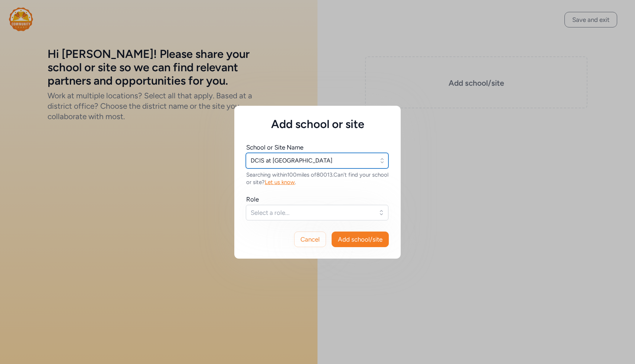 The height and width of the screenshot is (364, 635). Describe the element at coordinates (318, 124) in the screenshot. I see `h5: Add school or site` at that location.